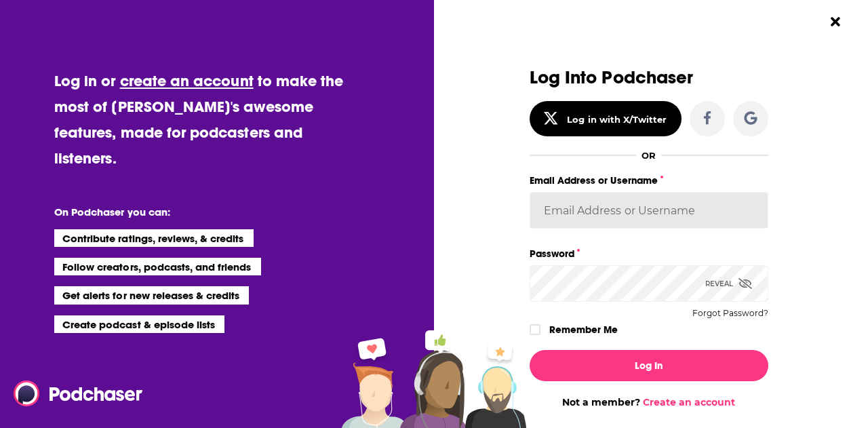 The height and width of the screenshot is (428, 868). I want to click on div: Not a member?, so click(649, 402).